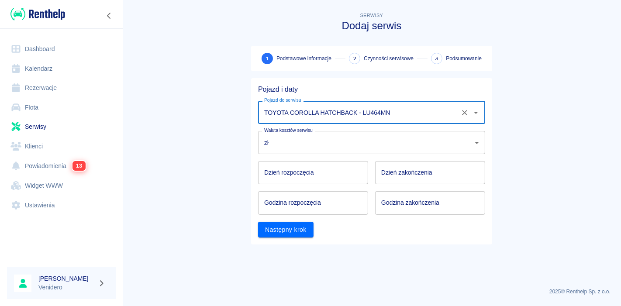 The height and width of the screenshot is (306, 621). What do you see at coordinates (282, 100) in the screenshot?
I see `label: Pojazd do serwisu` at bounding box center [282, 100].